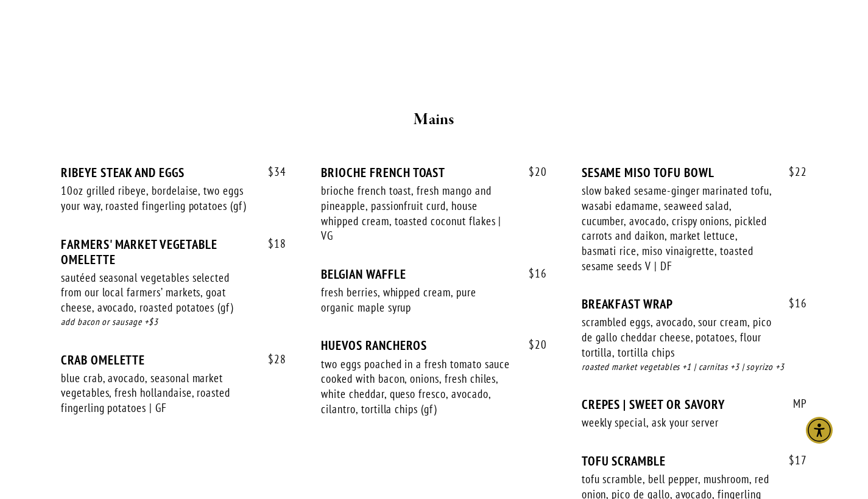 The height and width of the screenshot is (499, 868). I want to click on div: scrambled eggs, avocado, sour cream, pico de gallo cheddar cheese, potatoes, flour tortilla, tort..., so click(676, 337).